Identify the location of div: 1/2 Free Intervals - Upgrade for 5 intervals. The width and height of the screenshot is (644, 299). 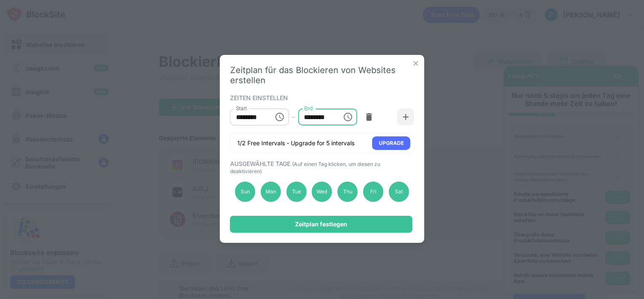
(296, 143).